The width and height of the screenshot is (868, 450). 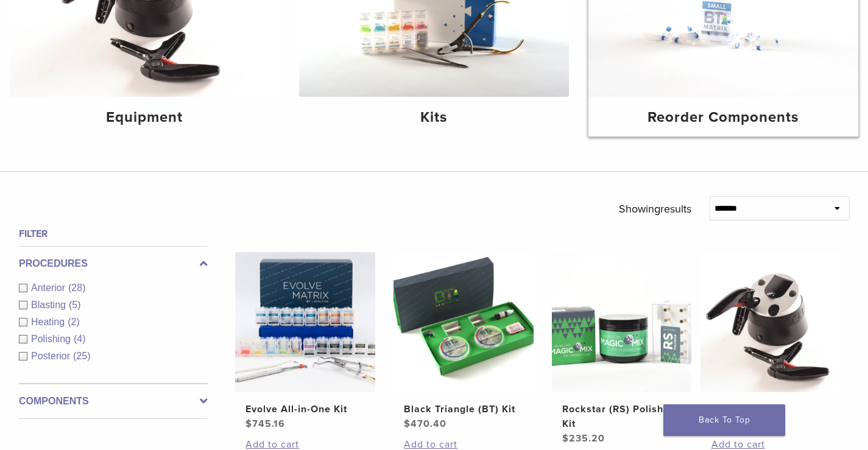 What do you see at coordinates (304, 409) in the screenshot?
I see `h2: Evolve All-in-One Kit` at bounding box center [304, 409].